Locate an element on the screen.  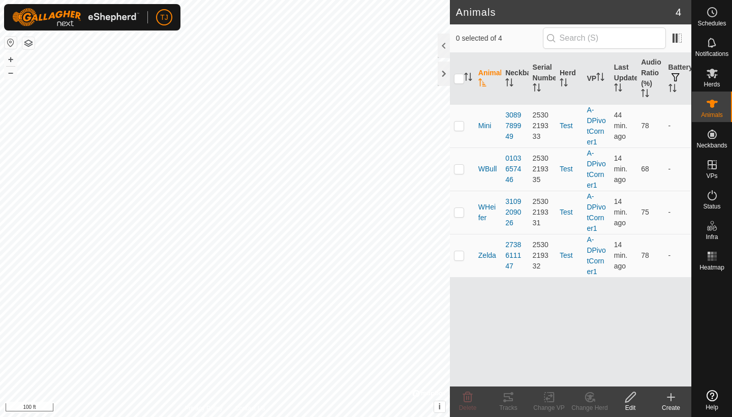
th: Serial Number is located at coordinates (542, 79).